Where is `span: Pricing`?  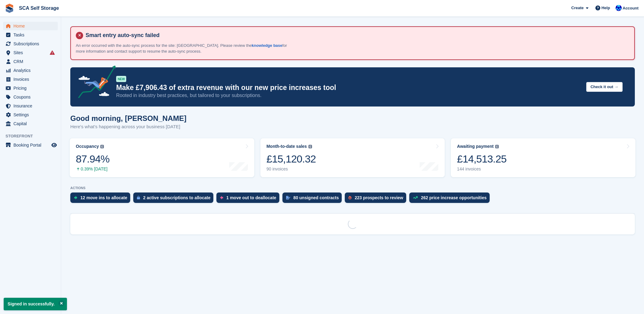 span: Pricing is located at coordinates (32, 88).